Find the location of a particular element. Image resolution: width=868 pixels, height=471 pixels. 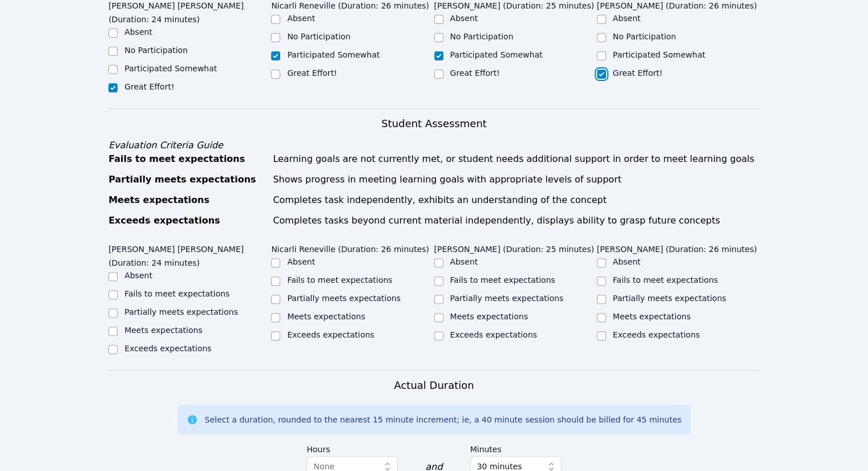

div: Select a duration, rounded to the nearest 15 minute increment; ie, a 40 minute session should be ... is located at coordinates (443, 420).